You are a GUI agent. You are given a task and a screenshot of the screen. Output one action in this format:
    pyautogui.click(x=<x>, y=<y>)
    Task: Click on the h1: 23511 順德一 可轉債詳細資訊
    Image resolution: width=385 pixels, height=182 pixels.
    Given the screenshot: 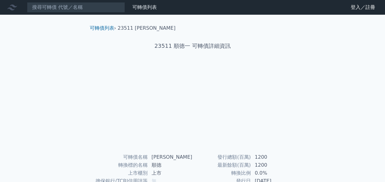 What is the action you would take?
    pyautogui.click(x=193, y=46)
    